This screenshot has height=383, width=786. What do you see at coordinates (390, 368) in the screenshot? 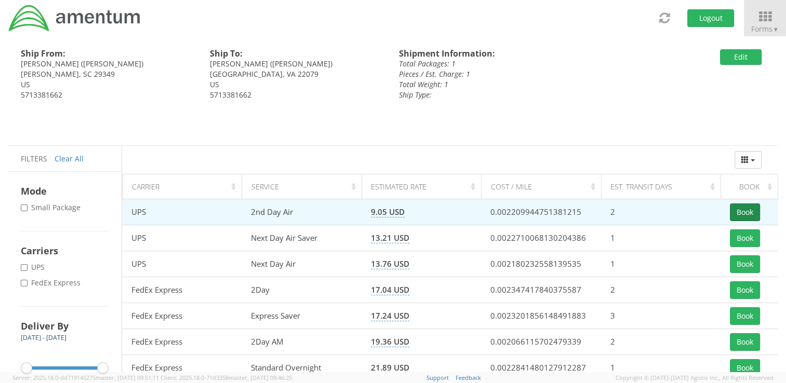
I see `span: 21.89 USD` at bounding box center [390, 368].